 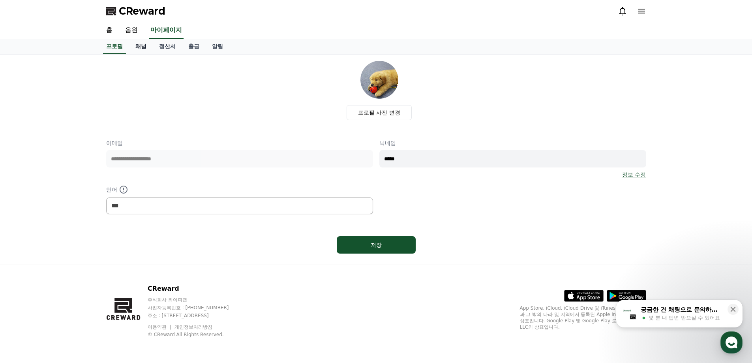 What do you see at coordinates (127, 265) in the screenshot?
I see `span: 설정` at bounding box center [127, 265].